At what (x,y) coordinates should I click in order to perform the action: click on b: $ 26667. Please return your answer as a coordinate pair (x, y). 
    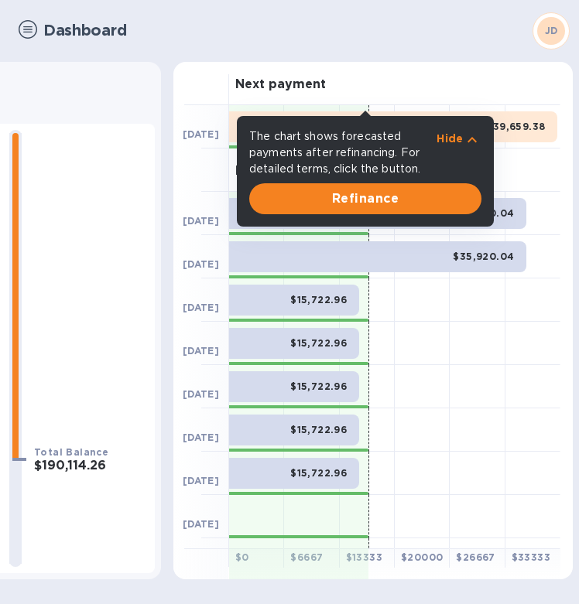
    Looking at the image, I should click on (475, 557).